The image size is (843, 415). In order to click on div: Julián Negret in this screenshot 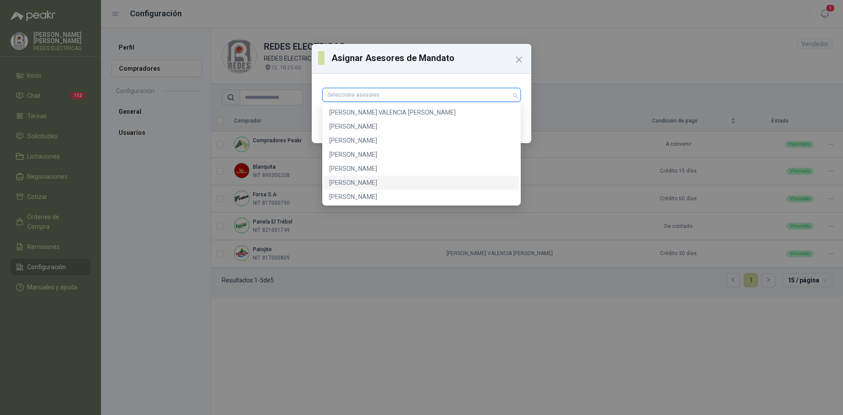, I will do `click(421, 183)`.